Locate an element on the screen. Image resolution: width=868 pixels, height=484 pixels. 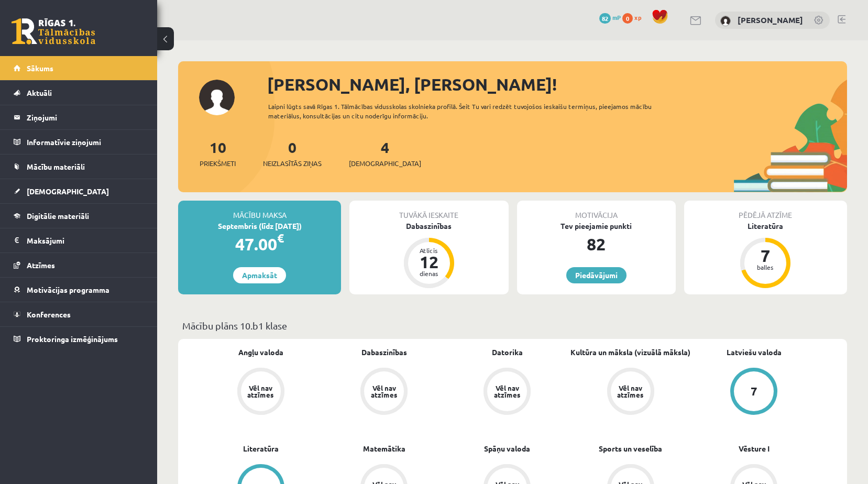
a: Angļu valoda is located at coordinates (261, 352).